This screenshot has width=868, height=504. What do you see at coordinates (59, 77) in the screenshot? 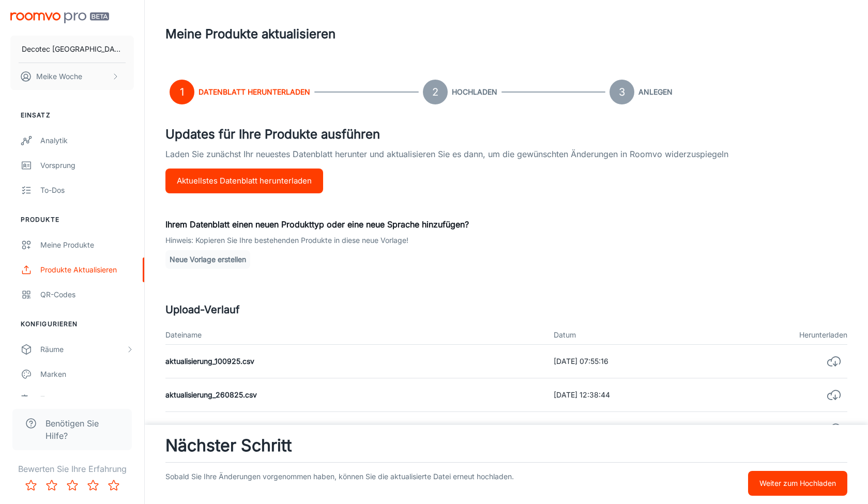
I see `p: Meike Woche` at bounding box center [59, 77].